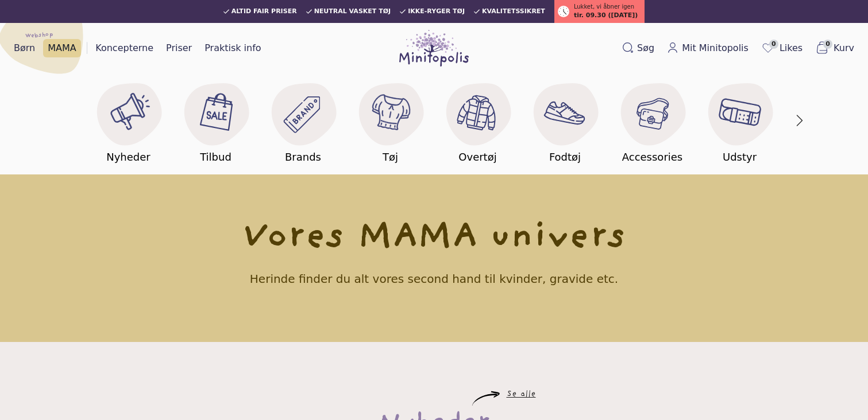 The width and height of the screenshot is (868, 420). What do you see at coordinates (24, 48) in the screenshot?
I see `a: Børn` at bounding box center [24, 48].